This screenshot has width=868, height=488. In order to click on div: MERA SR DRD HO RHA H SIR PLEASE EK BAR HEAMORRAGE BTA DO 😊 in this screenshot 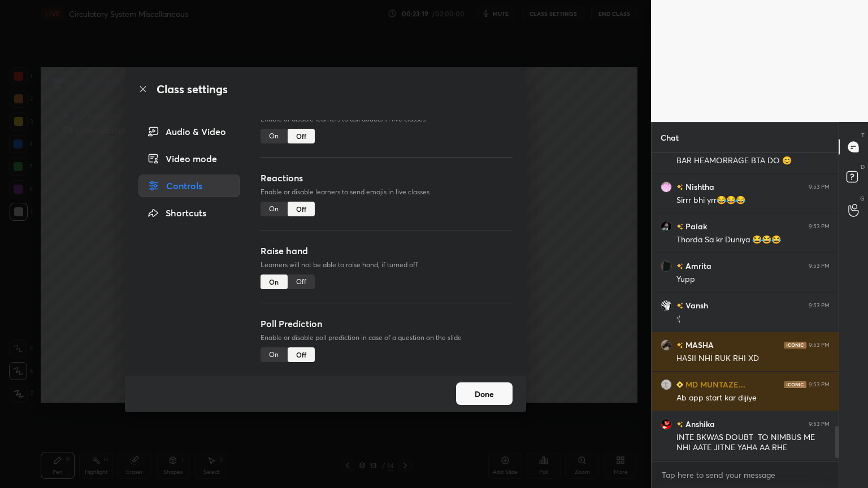, I will do `click(753, 156)`.